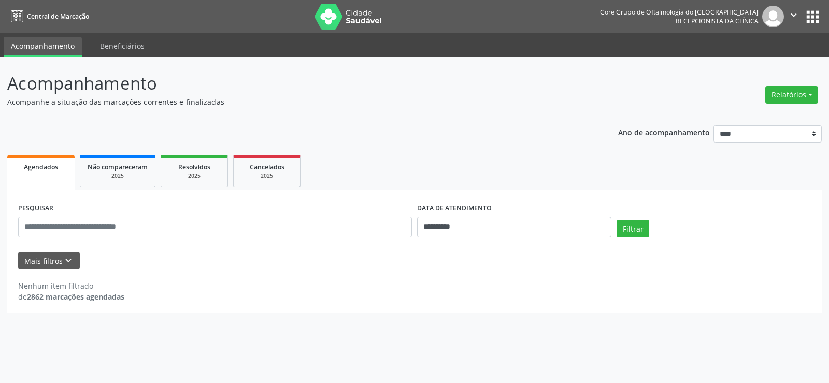  What do you see at coordinates (792, 95) in the screenshot?
I see `button: Relatórios` at bounding box center [792, 95].